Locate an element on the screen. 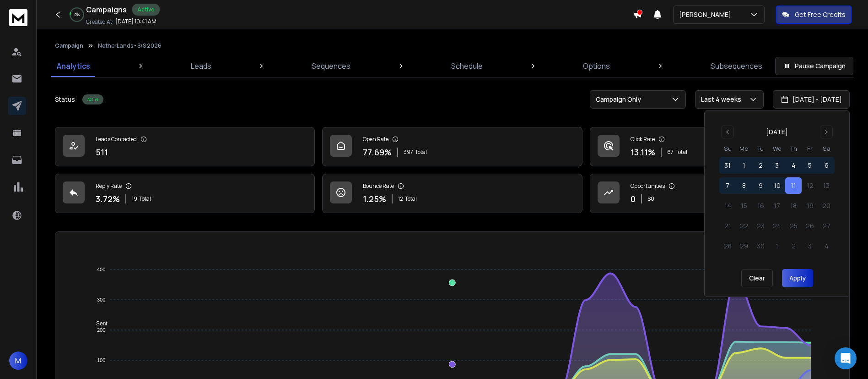 The height and width of the screenshot is (379, 868). p: Bounce Rate is located at coordinates (379, 186).